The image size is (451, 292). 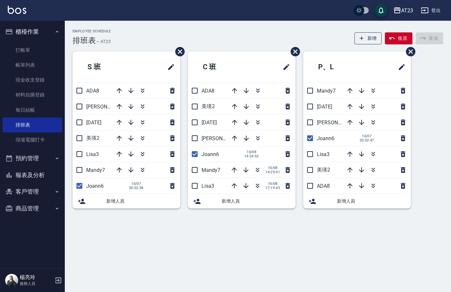 I want to click on span: 14:24:52, so click(x=252, y=156).